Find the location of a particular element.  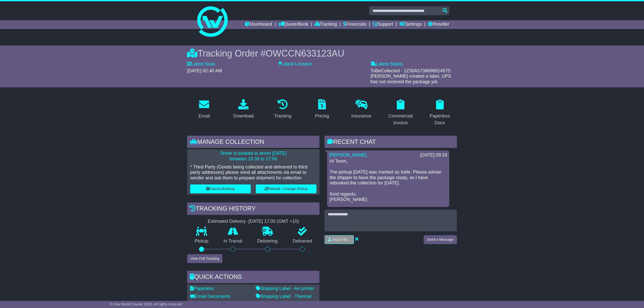

div: Pricing is located at coordinates (322, 116).